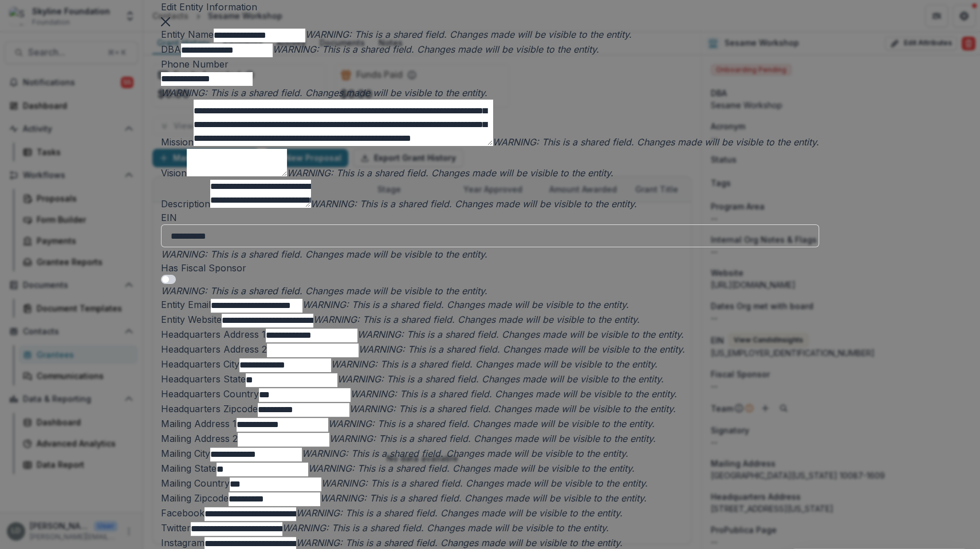 This screenshot has width=980, height=549. What do you see at coordinates (185, 454) in the screenshot?
I see `label: Mailing City` at bounding box center [185, 454].